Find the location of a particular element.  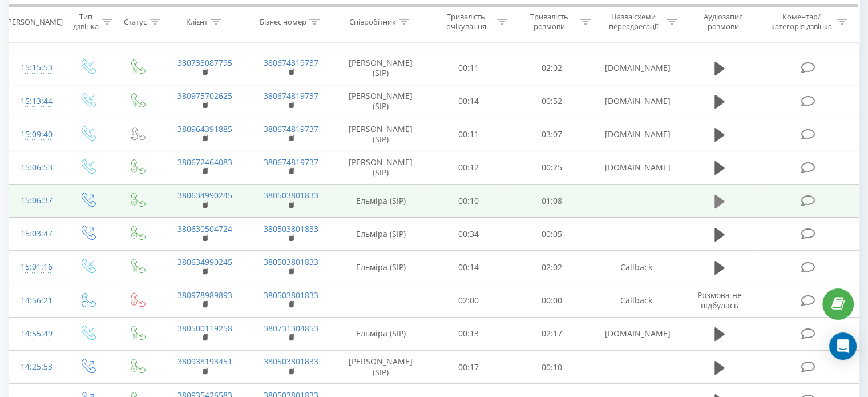

td: 02:17 is located at coordinates (551, 334).